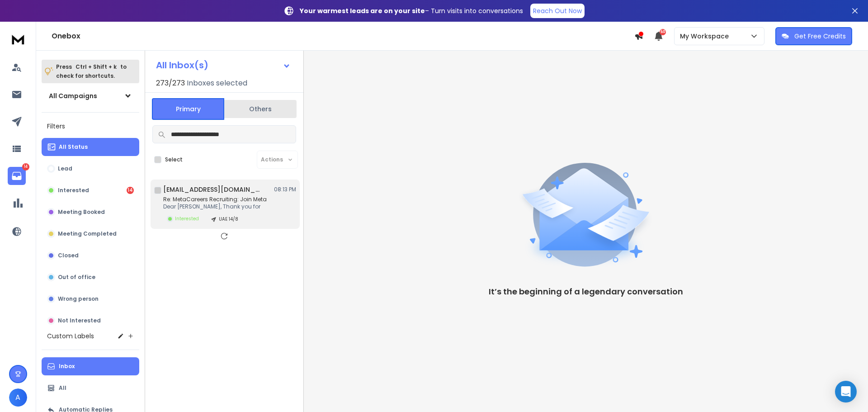 This screenshot has height=412, width=868. What do you see at coordinates (91, 388) in the screenshot?
I see `button: All` at bounding box center [91, 388].